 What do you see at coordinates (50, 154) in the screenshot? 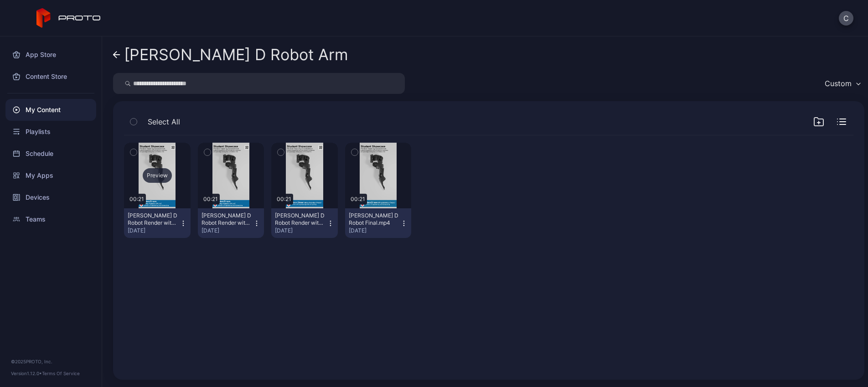
I see `div: Schedule` at bounding box center [50, 154].